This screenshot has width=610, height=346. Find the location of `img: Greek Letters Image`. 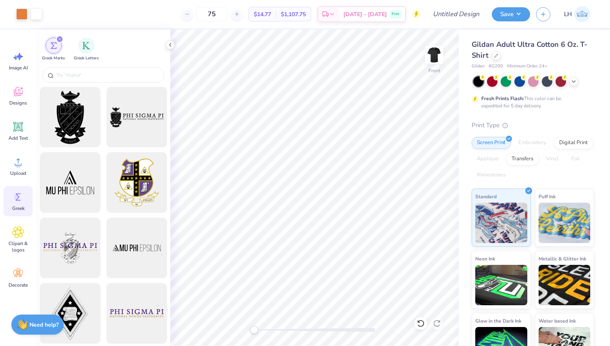

img: Greek Letters Image is located at coordinates (86, 46).